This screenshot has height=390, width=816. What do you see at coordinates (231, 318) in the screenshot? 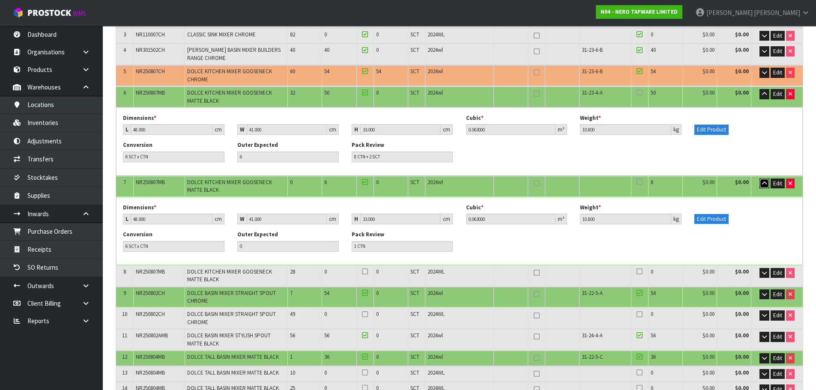
I see `span: DOLCE BASIN MIXER STRAIGHT SPOUT CHROME` at bounding box center [231, 318].